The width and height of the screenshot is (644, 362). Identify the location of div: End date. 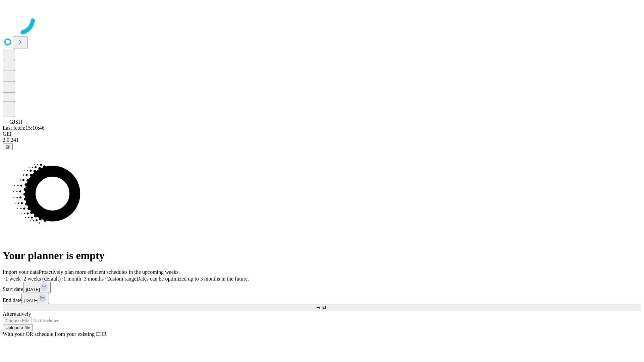
(322, 298).